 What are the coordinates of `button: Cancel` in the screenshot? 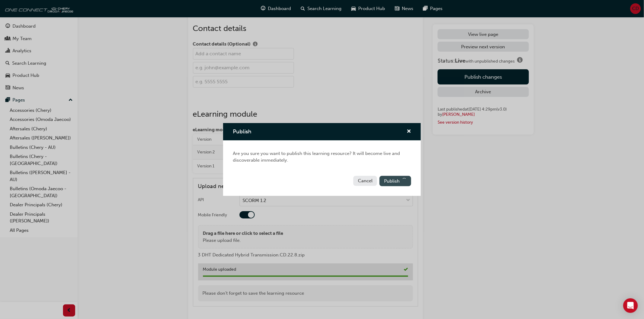 It's located at (365, 181).